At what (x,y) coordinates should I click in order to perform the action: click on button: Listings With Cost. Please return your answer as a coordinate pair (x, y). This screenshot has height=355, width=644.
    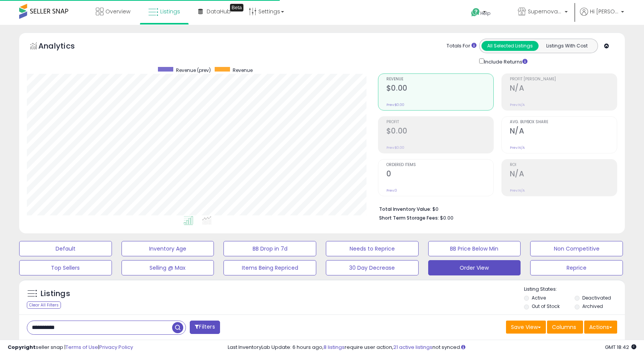
    Looking at the image, I should click on (566, 46).